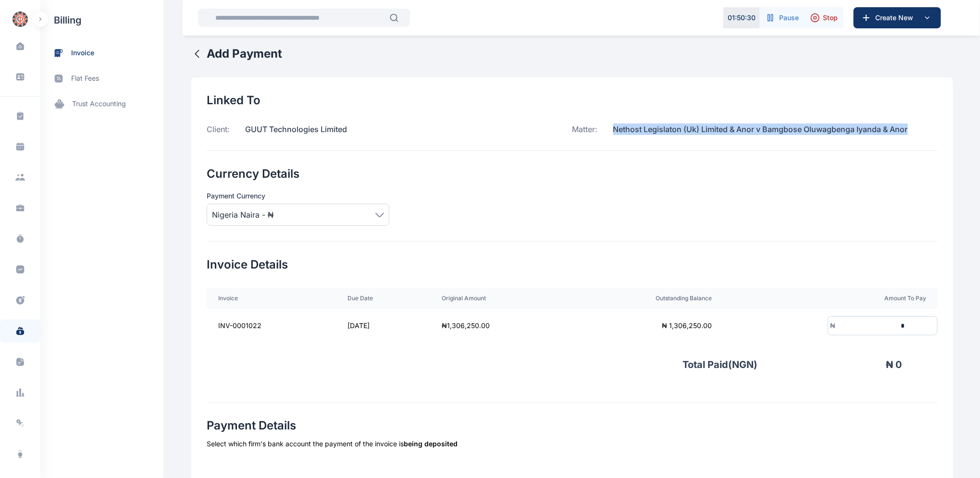  Describe the element at coordinates (830, 364) in the screenshot. I see `p: ₦ 0` at that location.